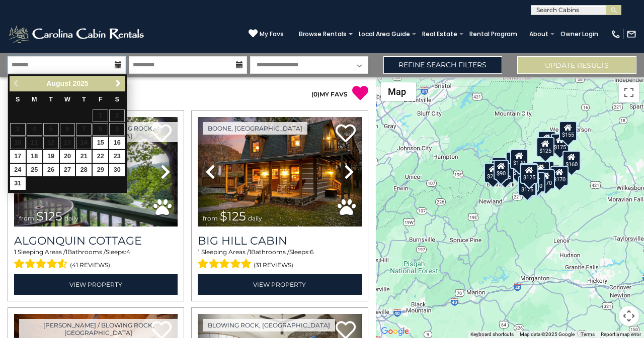 The height and width of the screenshot is (338, 644). Describe the element at coordinates (499, 167) in the screenshot. I see `div: $85` at that location.